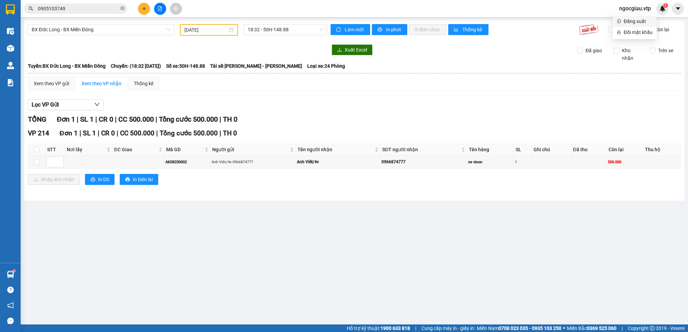 The width and height of the screenshot is (688, 332). I want to click on span: Trên xe, so click(666, 51).